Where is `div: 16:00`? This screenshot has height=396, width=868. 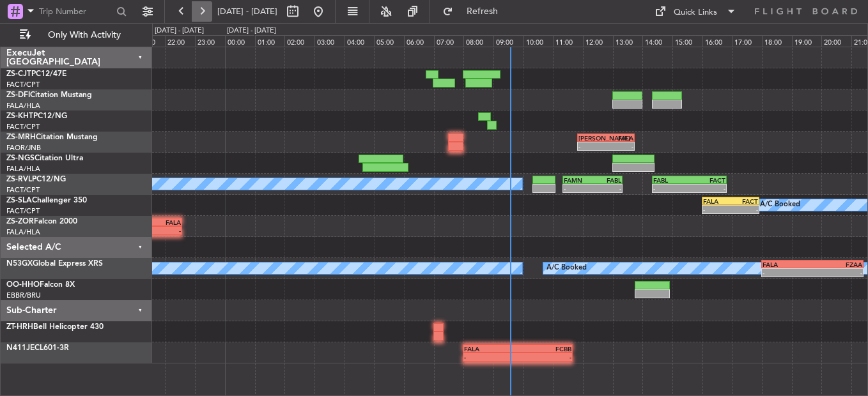 div: 16:00 is located at coordinates (718, 41).